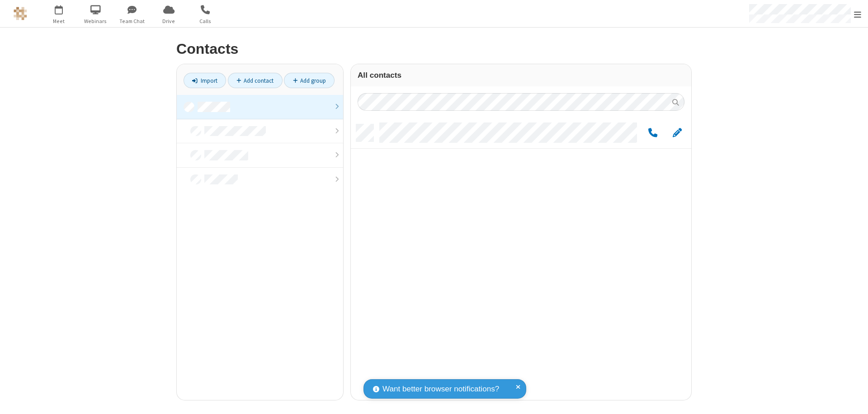  What do you see at coordinates (205, 22) in the screenshot?
I see `span: Calls` at bounding box center [205, 22].